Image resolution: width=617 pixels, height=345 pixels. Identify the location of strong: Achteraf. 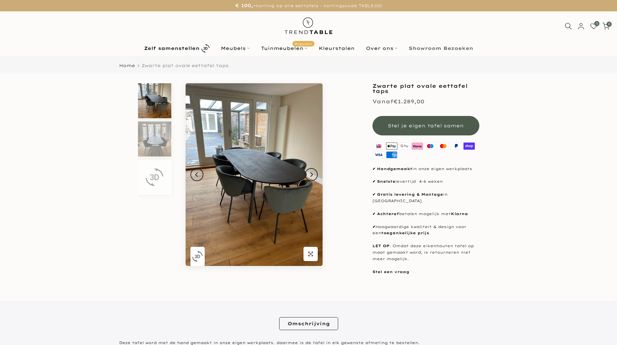
(388, 214).